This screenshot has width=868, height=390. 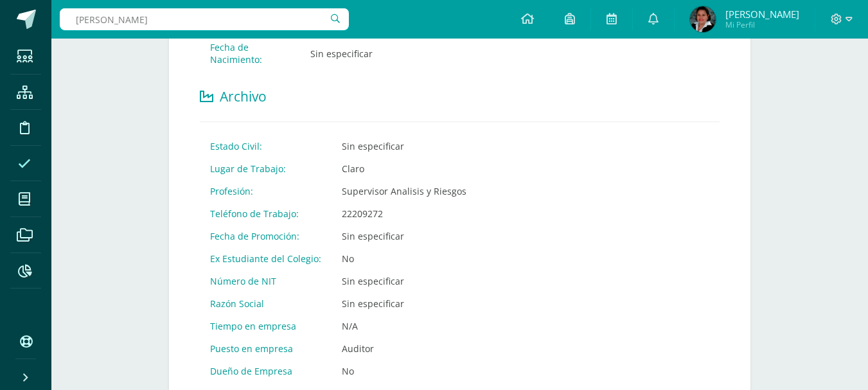 I want to click on span: Archivo, so click(x=243, y=96).